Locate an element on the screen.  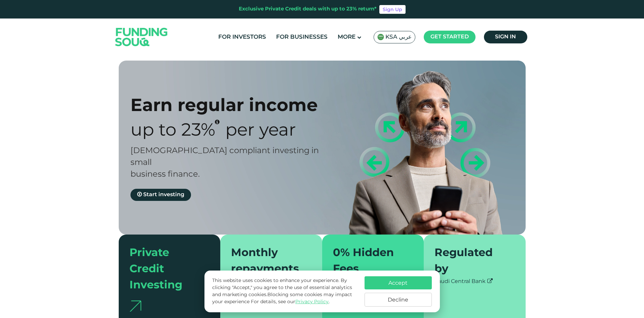
a: For Businesses is located at coordinates (302, 37).